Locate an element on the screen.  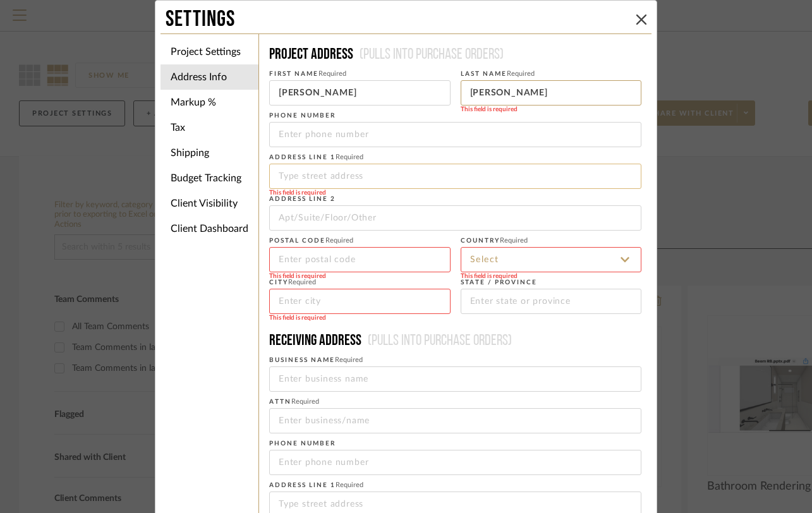
input: Enter first name is located at coordinates (360, 92).